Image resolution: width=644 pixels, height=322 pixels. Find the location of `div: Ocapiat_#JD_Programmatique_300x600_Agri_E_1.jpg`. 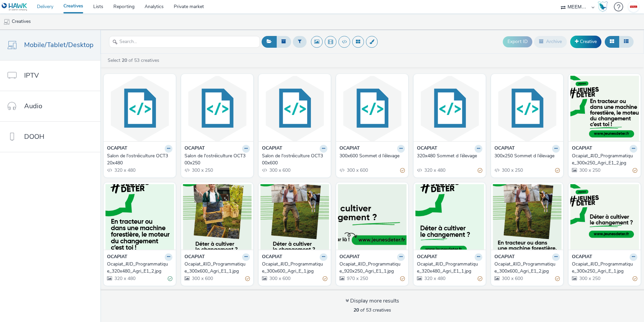

div: Ocapiat_#JD_Programmatique_300x600_Agri_E_1.jpg is located at coordinates (293, 267).